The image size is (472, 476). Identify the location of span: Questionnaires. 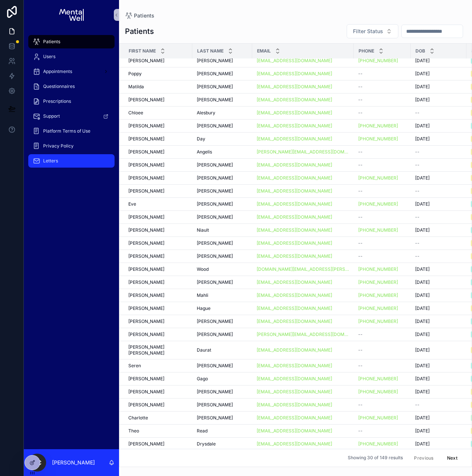
(59, 86).